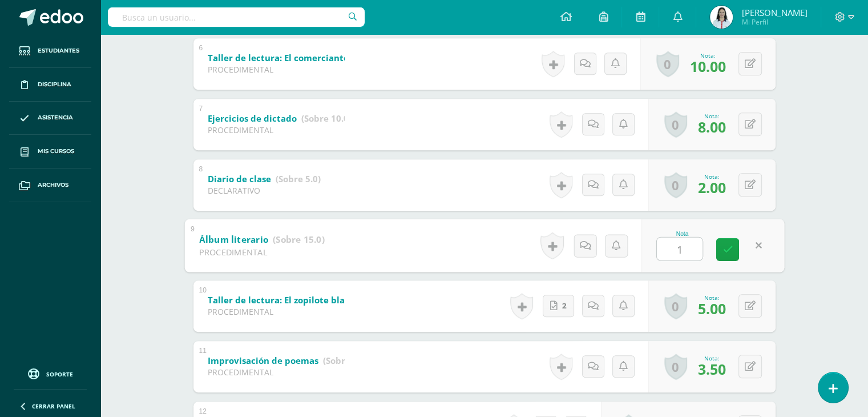 The image size is (868, 417). I want to click on span: Disciplina, so click(54, 84).